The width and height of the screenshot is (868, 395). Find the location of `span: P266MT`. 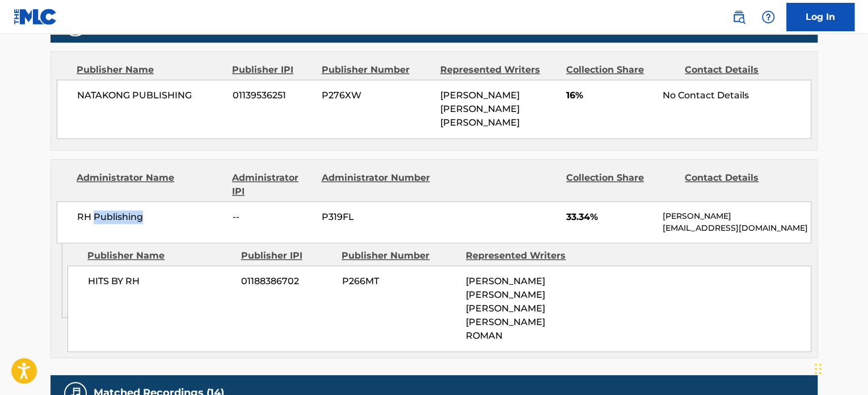

span: P266MT is located at coordinates (399, 281).